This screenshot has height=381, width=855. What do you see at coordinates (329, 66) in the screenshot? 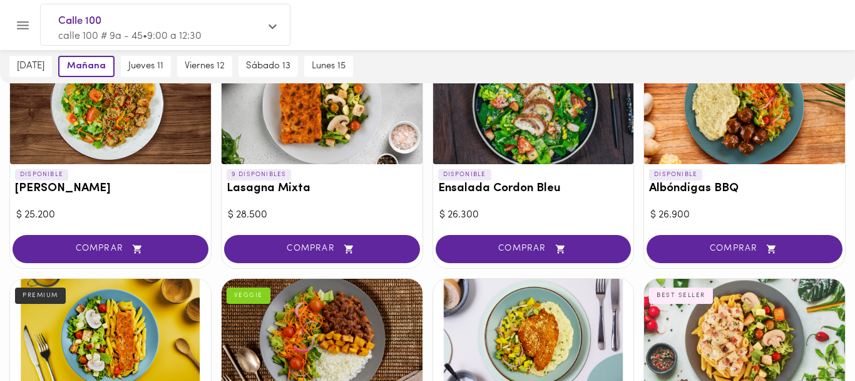
I see `span: lunes 15` at bounding box center [329, 66].